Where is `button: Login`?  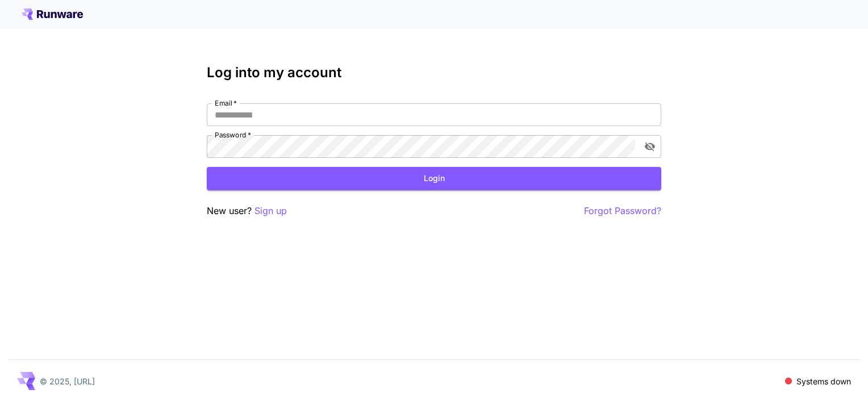
button: Login is located at coordinates (434, 178).